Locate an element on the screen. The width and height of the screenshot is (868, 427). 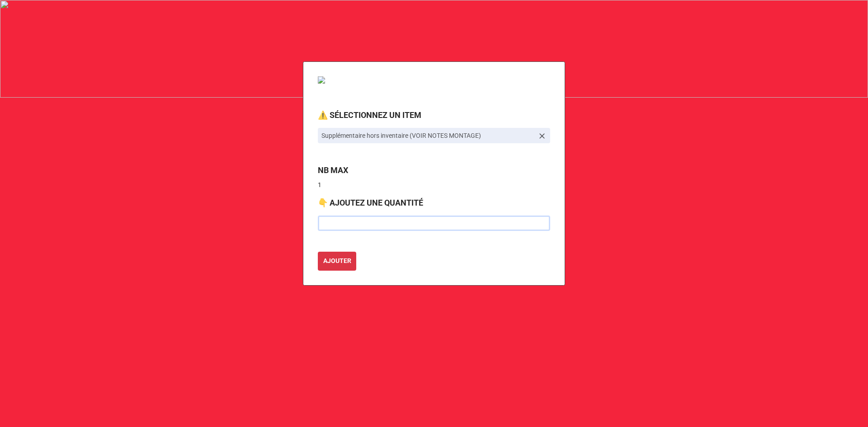
p: Supplémentaire hors inventaire (VOIR NOTES MONTAGE) is located at coordinates (428, 135).